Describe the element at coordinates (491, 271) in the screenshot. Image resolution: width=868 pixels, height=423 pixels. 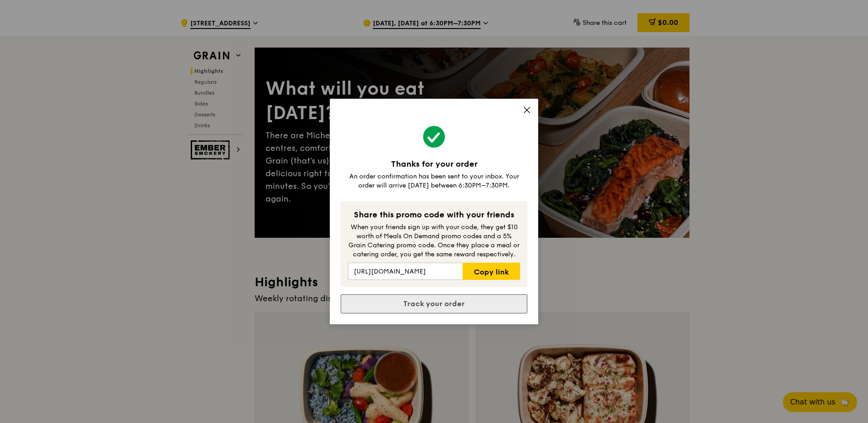
I see `a: Copy link` at that location.